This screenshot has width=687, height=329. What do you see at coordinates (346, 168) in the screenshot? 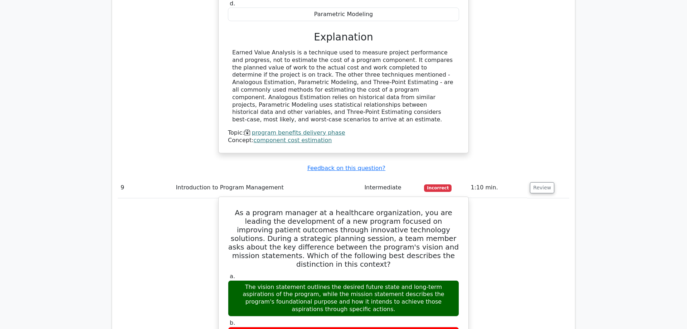
I see `a: Feedback on this question?` at bounding box center [346, 168].